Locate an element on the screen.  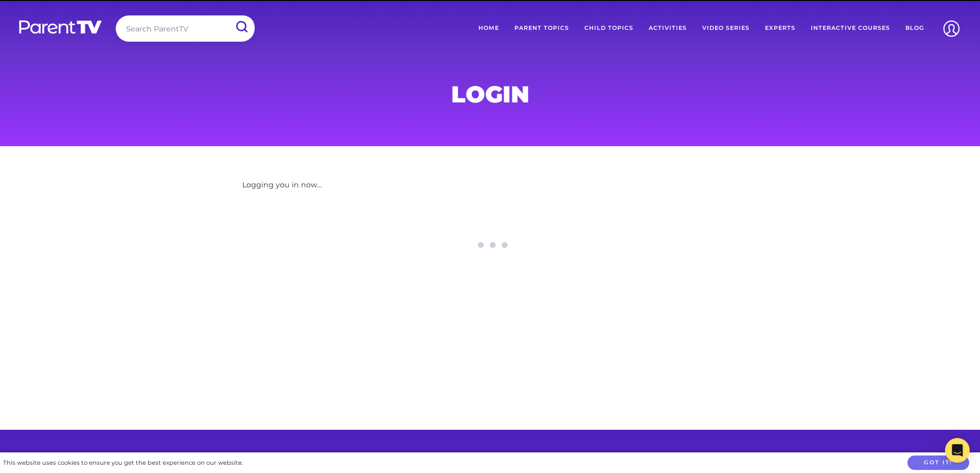
img: parenttv-logo-white.4c85aaf.svg is located at coordinates (60, 27).